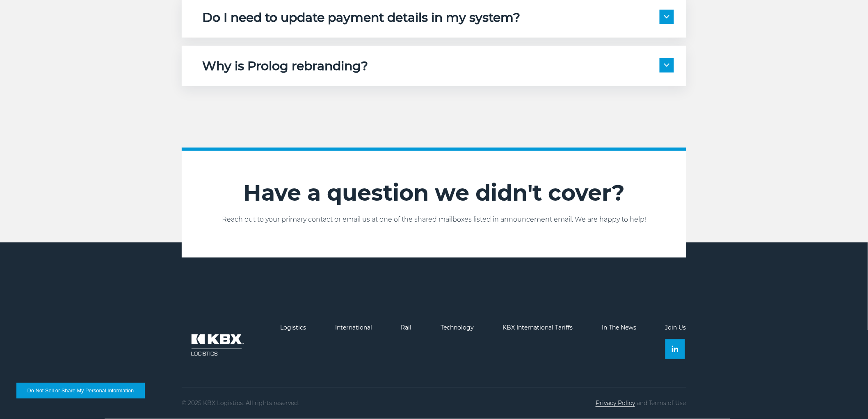 The width and height of the screenshot is (868, 419). Describe the element at coordinates (407, 328) in the screenshot. I see `a: Rail` at that location.